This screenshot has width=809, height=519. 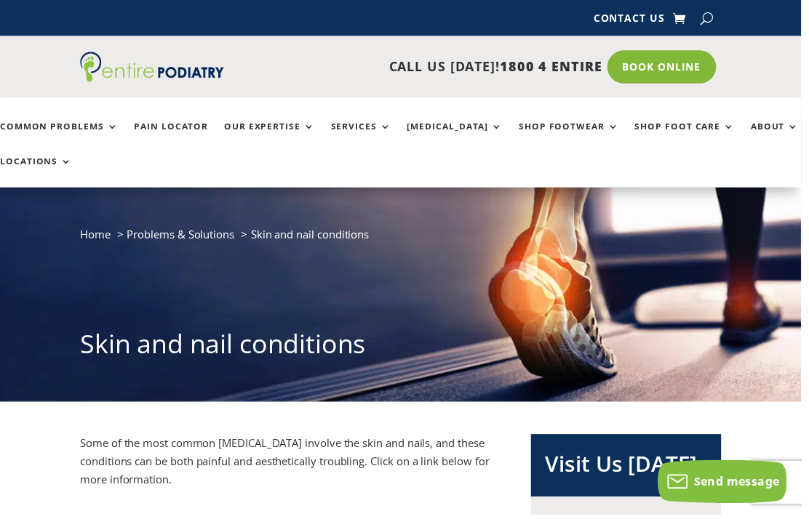 What do you see at coordinates (172, 138) in the screenshot?
I see `a: Pain Locator` at bounding box center [172, 138].